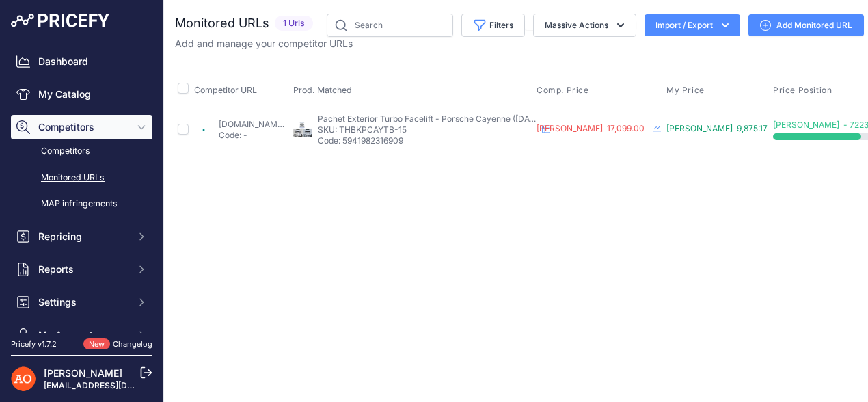 The width and height of the screenshot is (868, 402). Describe the element at coordinates (81, 62) in the screenshot. I see `a: Dashboard` at that location.